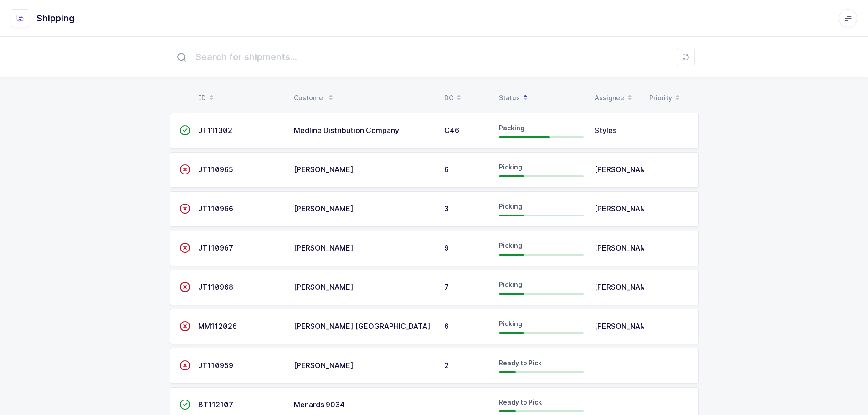  I want to click on span: JT110967, so click(215, 248).